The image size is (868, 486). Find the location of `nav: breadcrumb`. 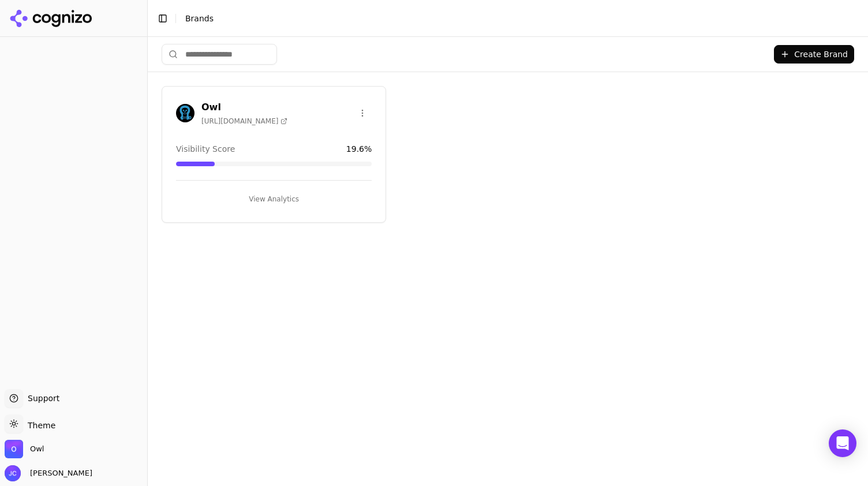

nav: breadcrumb is located at coordinates (511, 19).